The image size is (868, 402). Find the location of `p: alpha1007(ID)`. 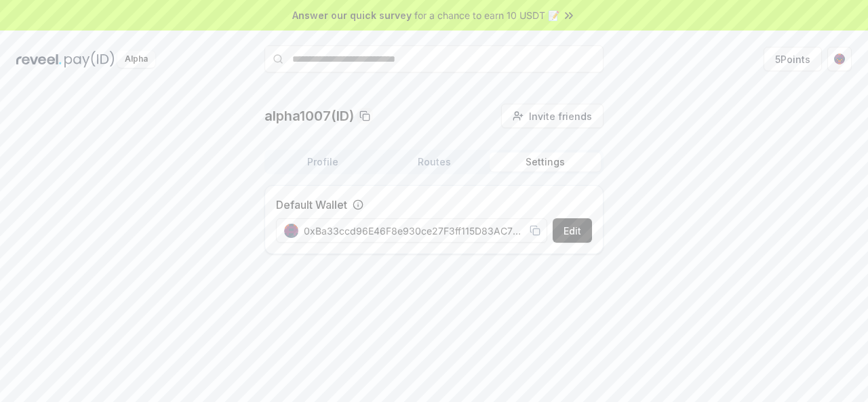

p: alpha1007(ID) is located at coordinates (309, 116).